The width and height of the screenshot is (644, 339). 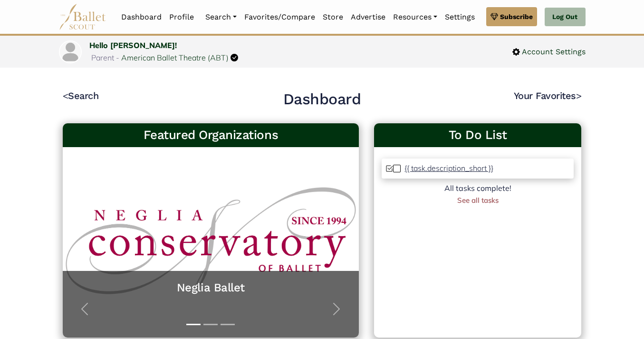 What do you see at coordinates (448, 168) in the screenshot?
I see `p: {{ task.description_short }}` at bounding box center [448, 168].